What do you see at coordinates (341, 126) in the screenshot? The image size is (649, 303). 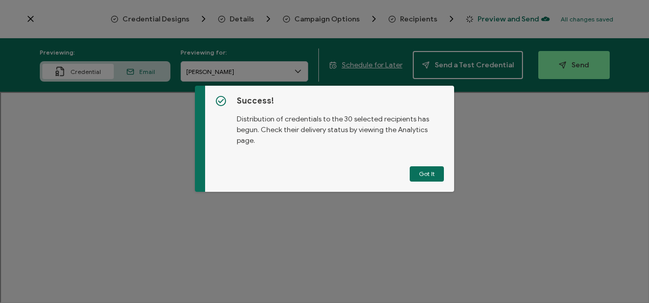 I see `p: Distribution of credentials to the 30 selected recipients has begun. Check their delivery status ...` at bounding box center [341, 126].